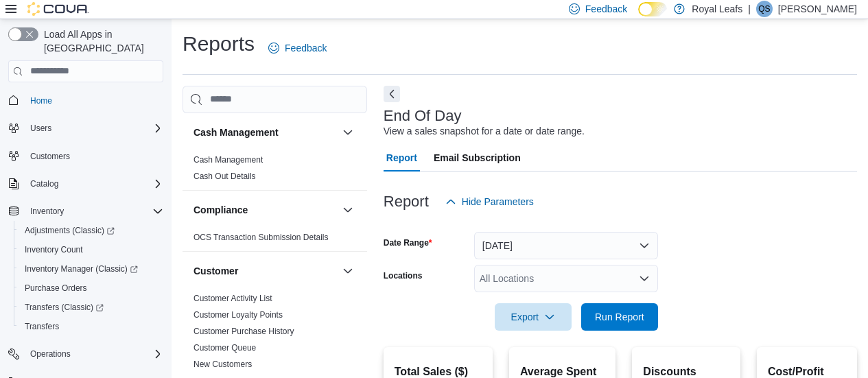  What do you see at coordinates (91, 250) in the screenshot?
I see `button: Inventory Count` at bounding box center [91, 250].